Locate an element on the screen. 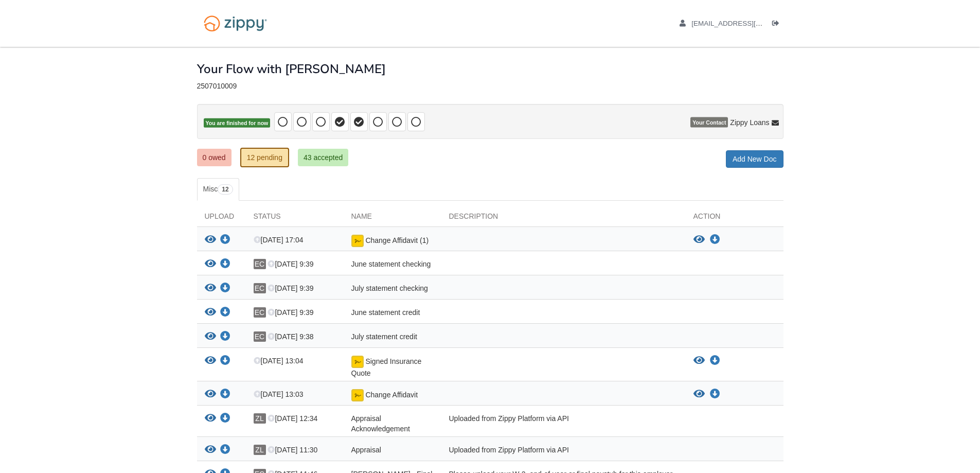 This screenshot has height=473, width=980. span: June statement credit is located at coordinates (386, 313).